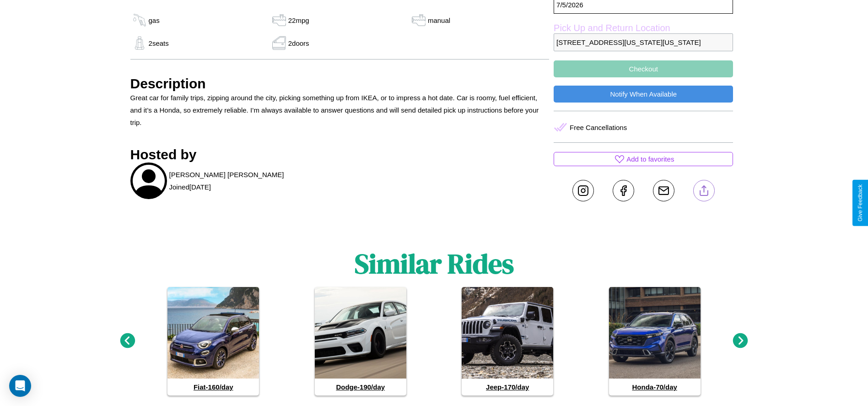 The height and width of the screenshot is (406, 868). I want to click on a: Fiat-160/day, so click(214, 341).